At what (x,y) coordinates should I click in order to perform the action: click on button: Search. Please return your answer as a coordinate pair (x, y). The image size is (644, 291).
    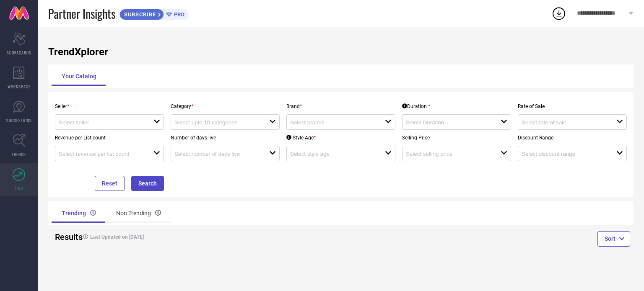
    Looking at the image, I should click on (148, 184).